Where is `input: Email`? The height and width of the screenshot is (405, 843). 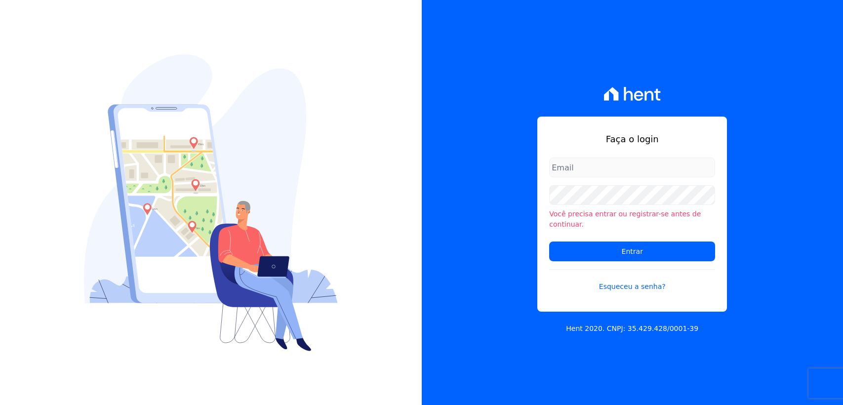 input: Email is located at coordinates (632, 168).